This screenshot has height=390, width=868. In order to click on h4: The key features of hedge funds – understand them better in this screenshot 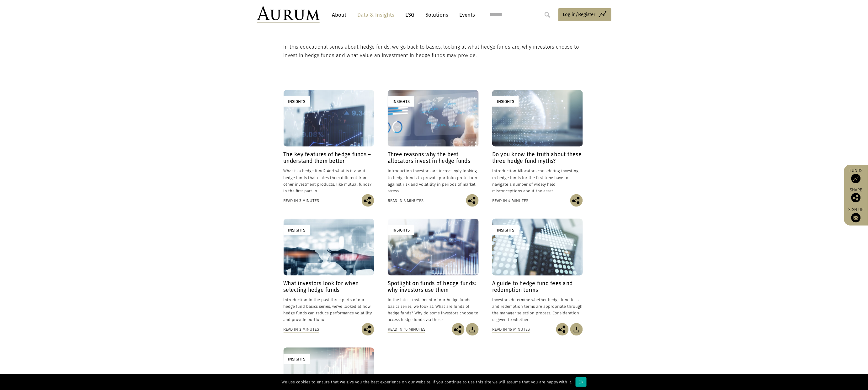, I will do `click(328, 158)`.